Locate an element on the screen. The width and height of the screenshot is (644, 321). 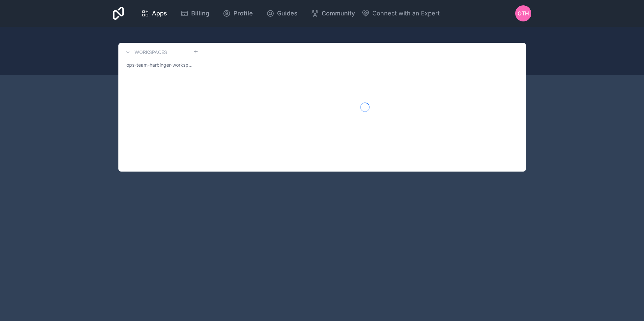
a: Guides is located at coordinates (282, 14).